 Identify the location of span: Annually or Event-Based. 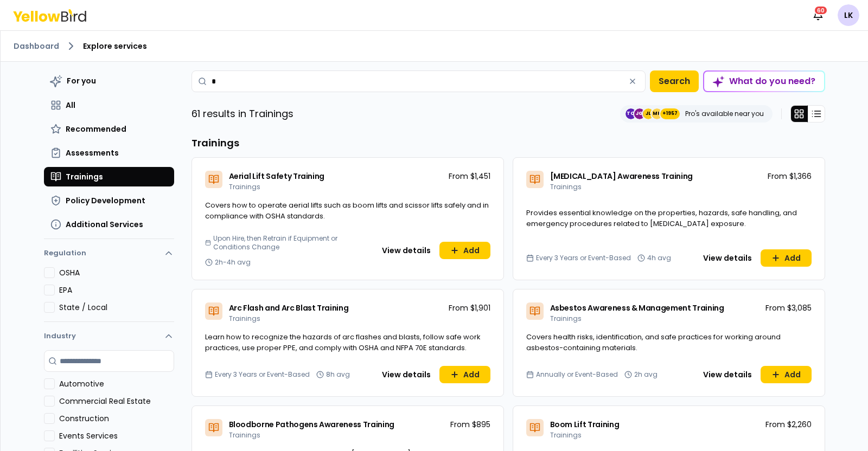
(577, 375).